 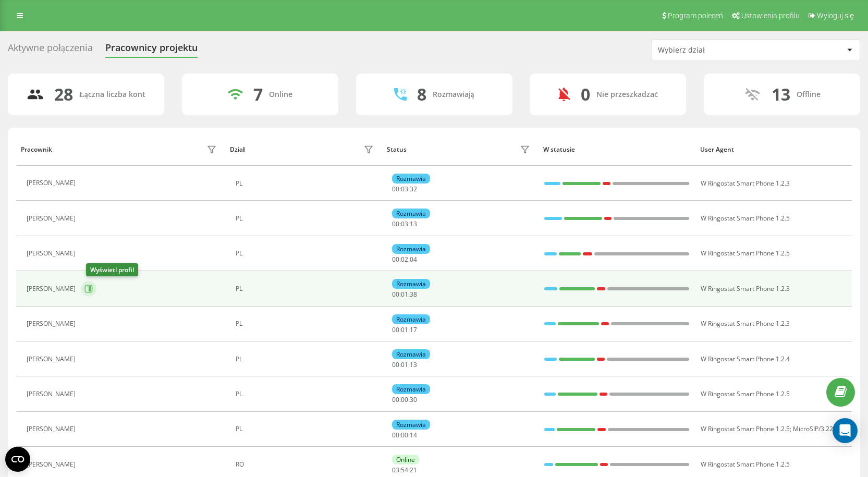 I want to click on div: Dział, so click(x=237, y=150).